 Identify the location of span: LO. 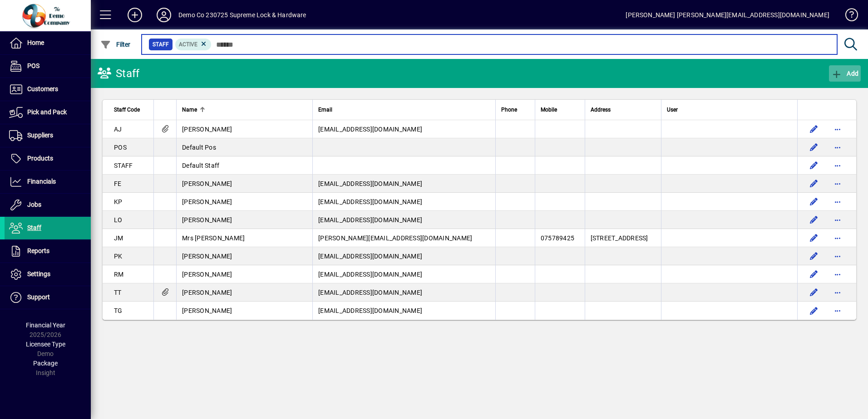
(118, 220).